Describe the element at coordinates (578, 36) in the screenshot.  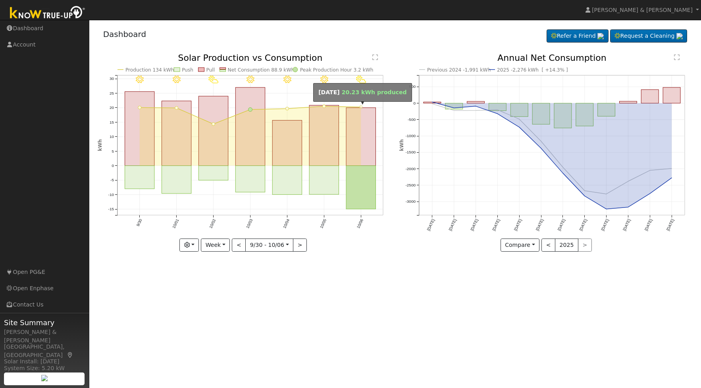
I see `a: Refer a Friend` at that location.